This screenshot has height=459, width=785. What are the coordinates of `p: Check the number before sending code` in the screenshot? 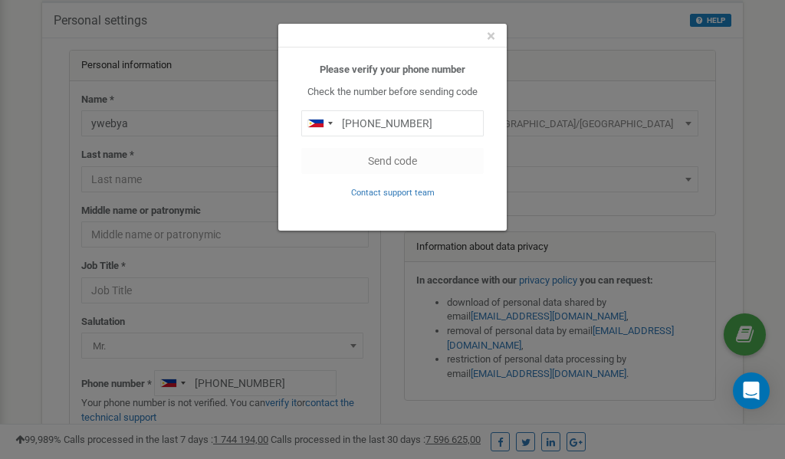 It's located at (392, 92).